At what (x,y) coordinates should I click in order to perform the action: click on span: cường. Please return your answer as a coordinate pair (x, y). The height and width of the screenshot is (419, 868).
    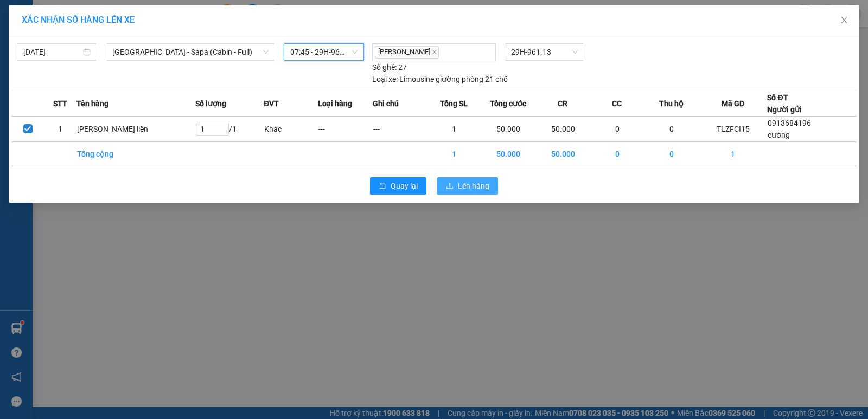
    Looking at the image, I should click on (778, 135).